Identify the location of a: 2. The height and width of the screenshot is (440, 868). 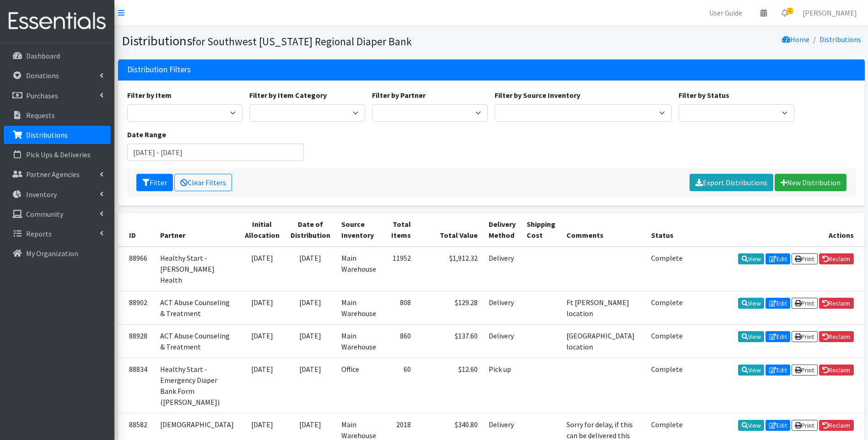
(785, 12).